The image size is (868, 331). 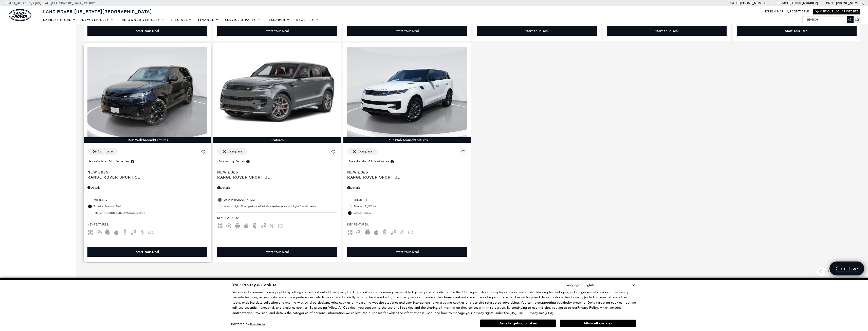 What do you see at coordinates (407, 200) in the screenshot?
I see `li: Mileage: 11` at bounding box center [407, 200].